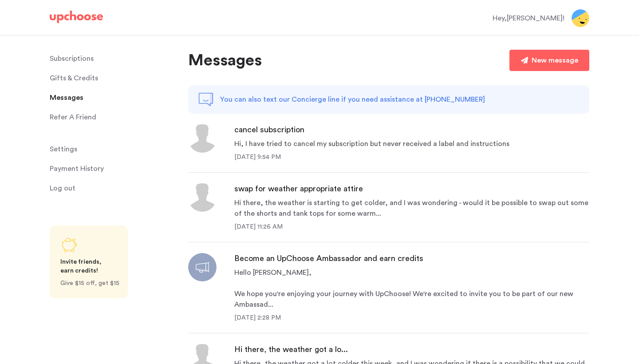 The image size is (639, 364). What do you see at coordinates (71, 59) in the screenshot?
I see `p: Subscriptions` at bounding box center [71, 59].